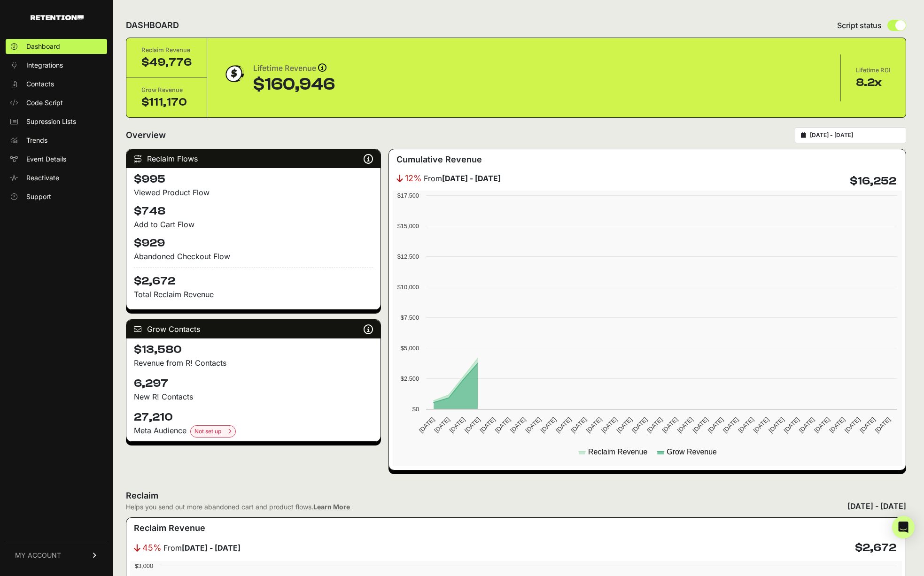 The image size is (924, 576). I want to click on h4: $995, so click(253, 179).